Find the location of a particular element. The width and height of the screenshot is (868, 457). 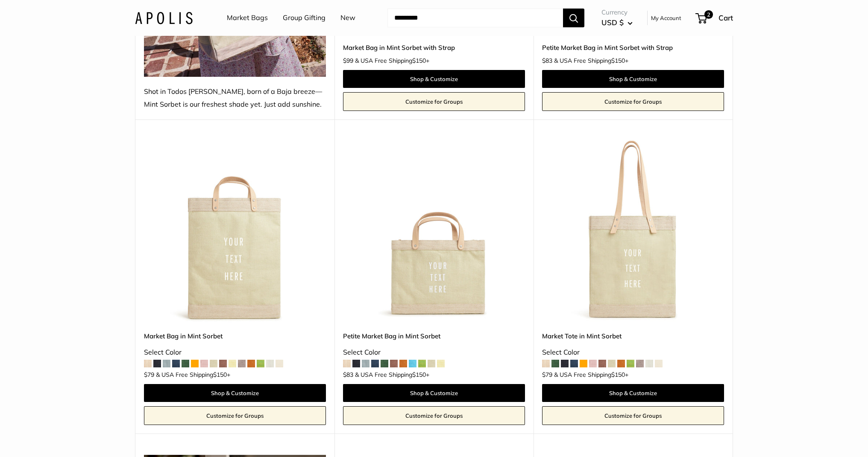

a: Market Bag in Mint Sorbet with Strap is located at coordinates (434, 48).